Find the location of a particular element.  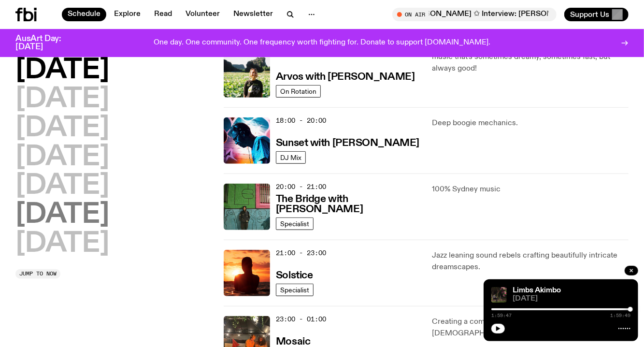

a: Newsletter is located at coordinates (253, 15).